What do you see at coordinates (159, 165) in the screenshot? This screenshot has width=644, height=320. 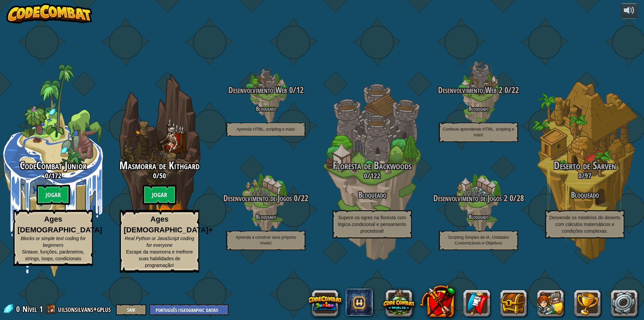 I see `span: Masmorra de Kithgard` at bounding box center [159, 165].